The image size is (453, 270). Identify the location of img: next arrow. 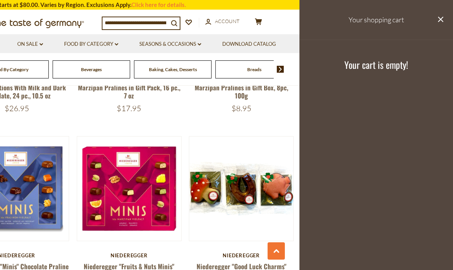
(280, 69).